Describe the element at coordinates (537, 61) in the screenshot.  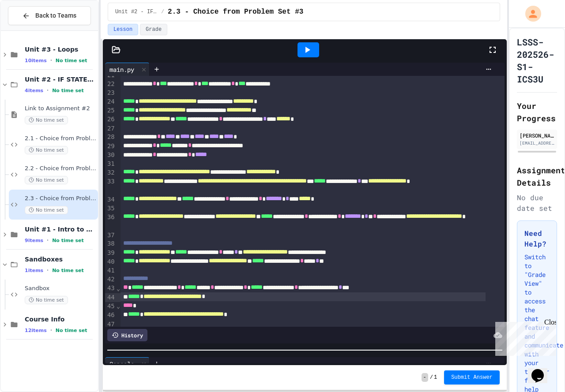
I see `h1: LSSS-202526-S1-ICS3U` at that location.